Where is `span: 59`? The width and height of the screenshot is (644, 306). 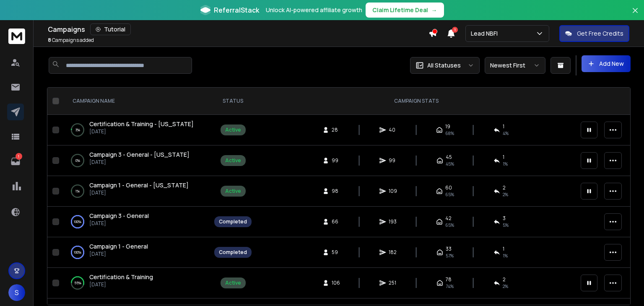
span: 59 is located at coordinates (336, 252).